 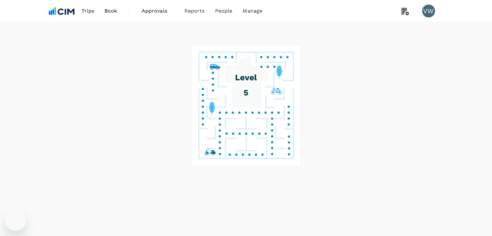 What do you see at coordinates (88, 11) in the screenshot?
I see `span: Trips` at bounding box center [88, 11].